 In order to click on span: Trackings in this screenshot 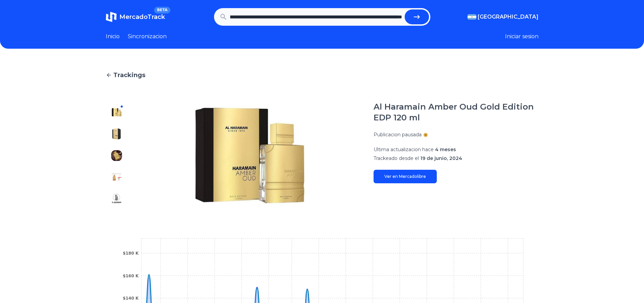, I will do `click(129, 75)`.